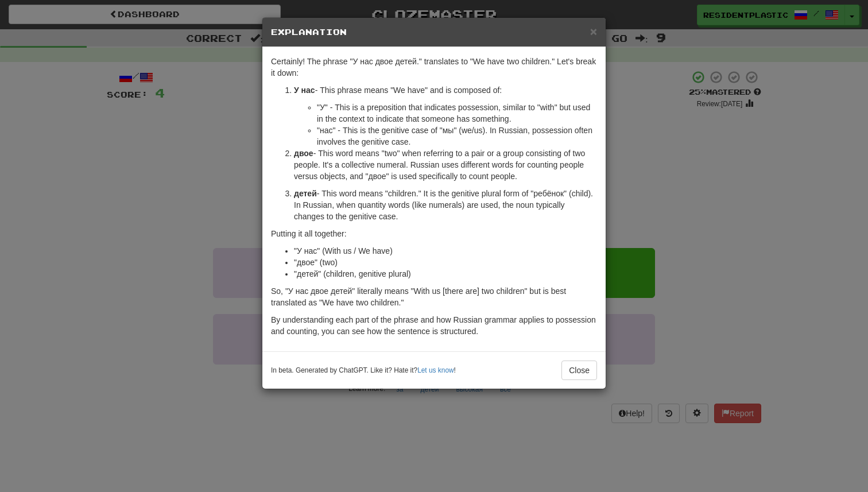  Describe the element at coordinates (306, 193) in the screenshot. I see `strong: детей` at that location.